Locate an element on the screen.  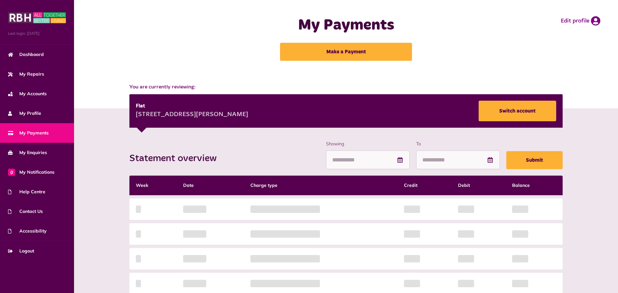
span: My Enquiries is located at coordinates (27, 153).